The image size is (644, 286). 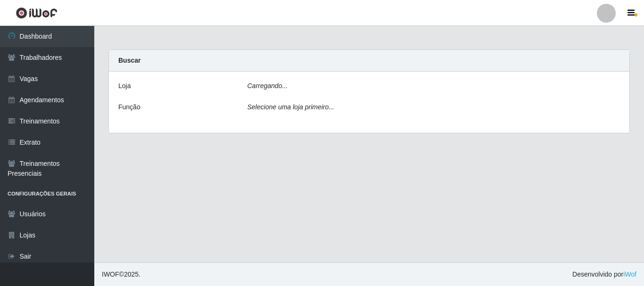 I want to click on img: CoreUI Logo, so click(x=36, y=12).